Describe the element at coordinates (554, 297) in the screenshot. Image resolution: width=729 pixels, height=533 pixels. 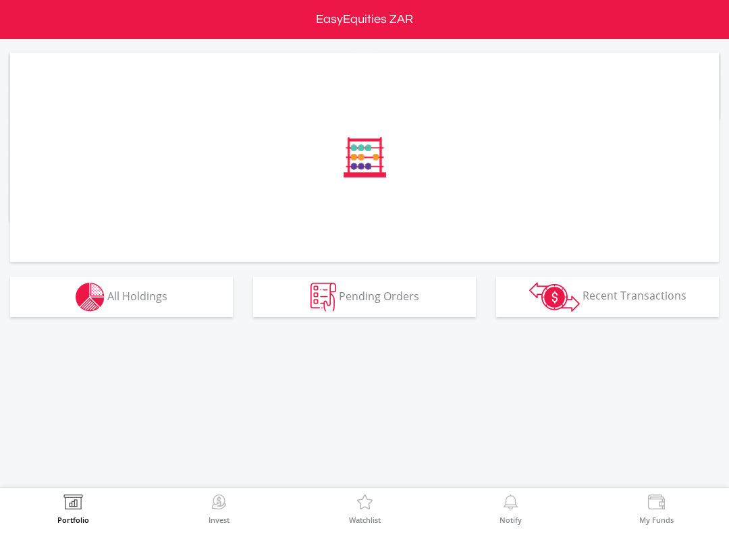
I see `img: transactions-zar-wht.png` at that location.